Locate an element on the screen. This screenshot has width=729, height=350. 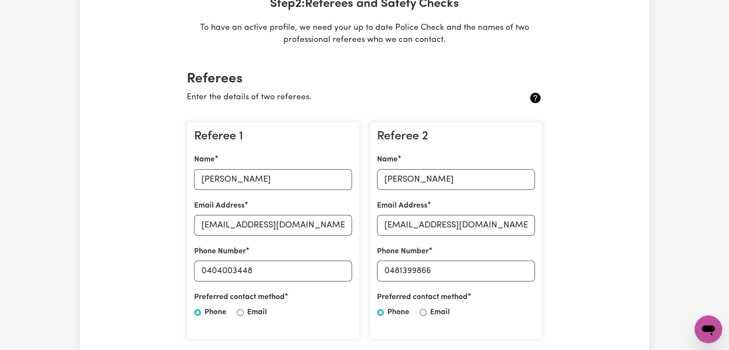
p: Enter the details of two referees. is located at coordinates (335, 97).